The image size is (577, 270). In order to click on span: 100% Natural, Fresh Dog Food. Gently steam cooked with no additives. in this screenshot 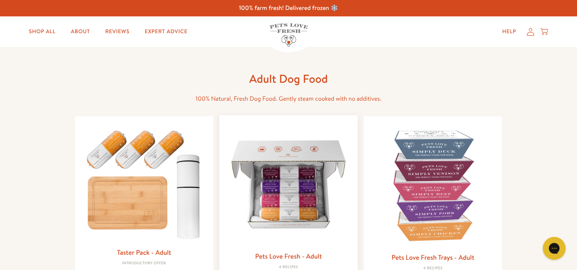, I will do `click(288, 99)`.